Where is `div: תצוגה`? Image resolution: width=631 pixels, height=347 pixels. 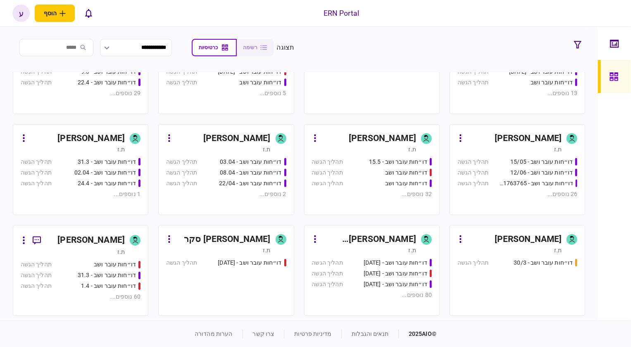
div: תצוגה is located at coordinates (286, 48).